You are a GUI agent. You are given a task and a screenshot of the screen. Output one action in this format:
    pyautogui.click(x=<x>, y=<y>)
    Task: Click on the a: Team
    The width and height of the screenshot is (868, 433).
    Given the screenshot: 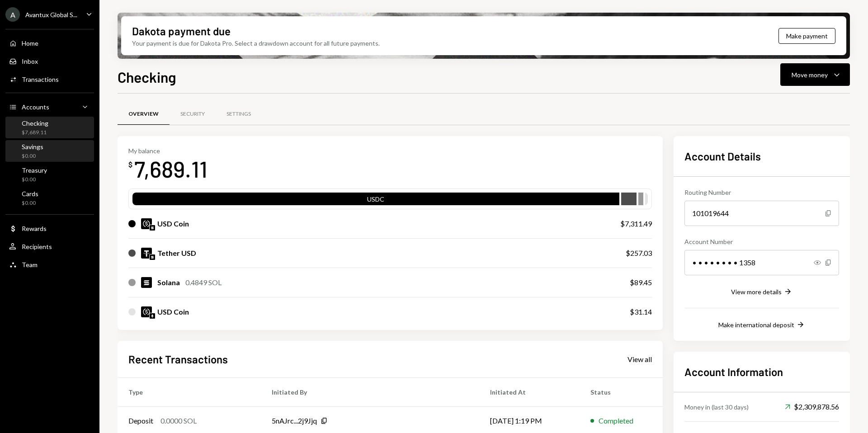 What is the action you would take?
    pyautogui.click(x=50, y=264)
    